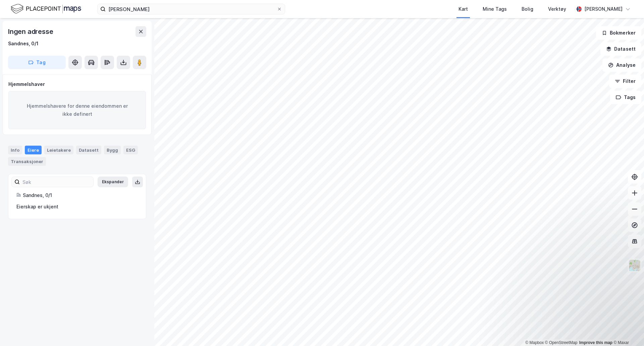 Image resolution: width=644 pixels, height=346 pixels. Describe the element at coordinates (46, 9) in the screenshot. I see `img: logo.f888ab2527a4732fd821a326f86c7f29.svg` at that location.